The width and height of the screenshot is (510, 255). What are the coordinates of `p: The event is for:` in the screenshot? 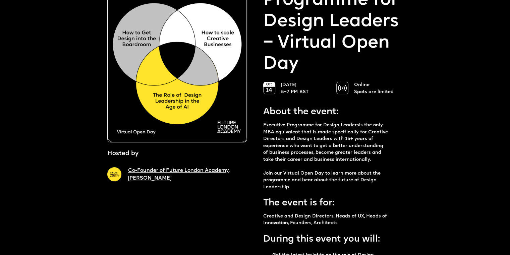 It's located at (326, 204).